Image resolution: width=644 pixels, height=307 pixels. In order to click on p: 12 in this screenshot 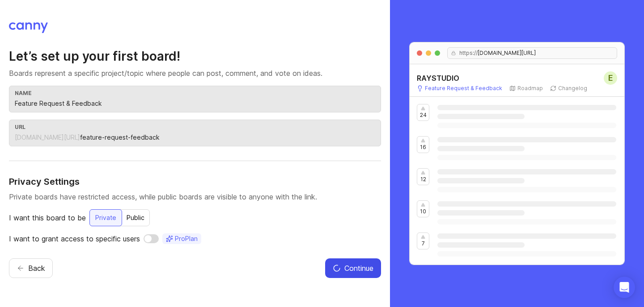, I will do `click(423, 180)`.